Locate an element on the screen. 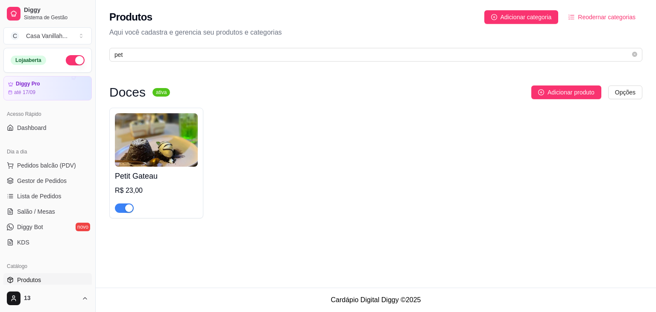  span: 13 is located at coordinates (51, 298).